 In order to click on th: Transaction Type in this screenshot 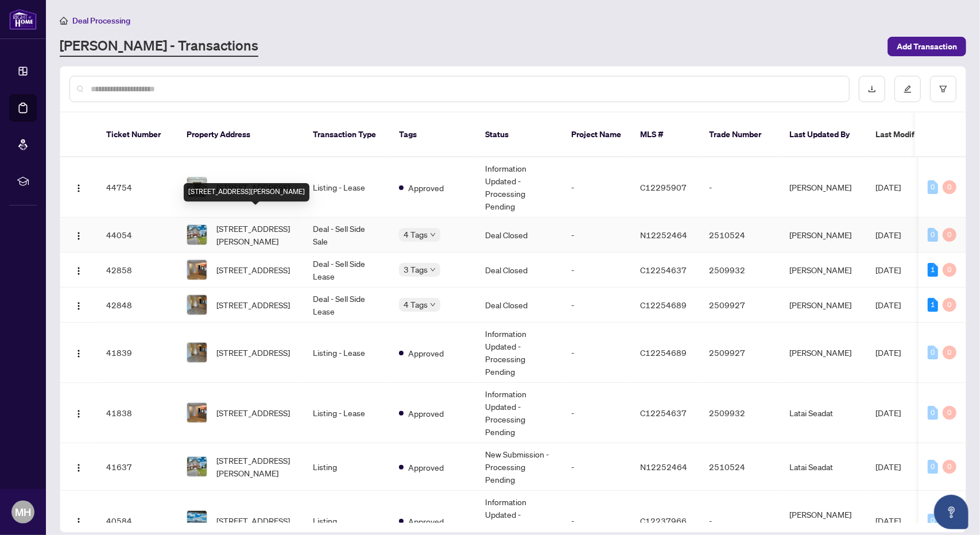, I will do `click(347, 135)`.